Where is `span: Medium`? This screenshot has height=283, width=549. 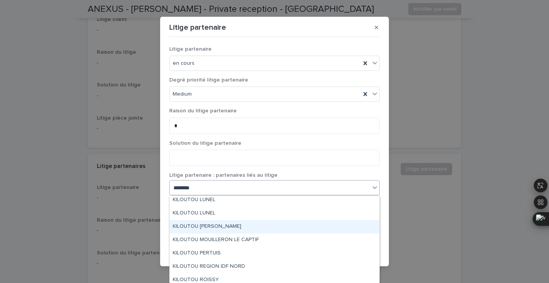
span: Medium is located at coordinates (182, 94).